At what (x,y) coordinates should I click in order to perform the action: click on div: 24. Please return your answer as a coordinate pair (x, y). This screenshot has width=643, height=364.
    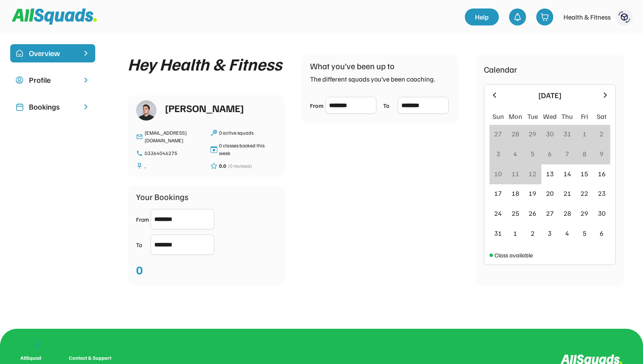
    Looking at the image, I should click on (498, 214).